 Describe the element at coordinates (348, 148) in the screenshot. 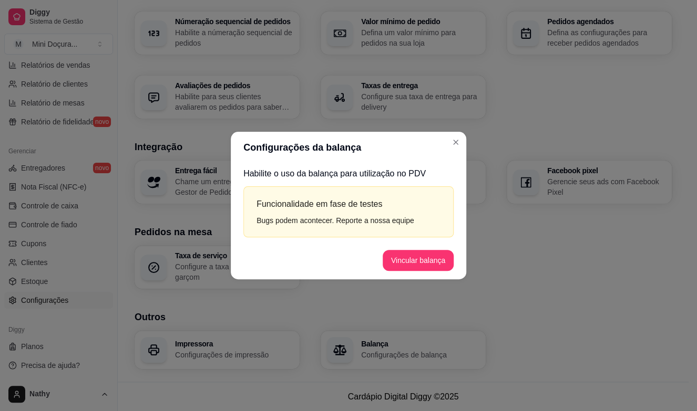

I see `header: Configurações da balança` at that location.